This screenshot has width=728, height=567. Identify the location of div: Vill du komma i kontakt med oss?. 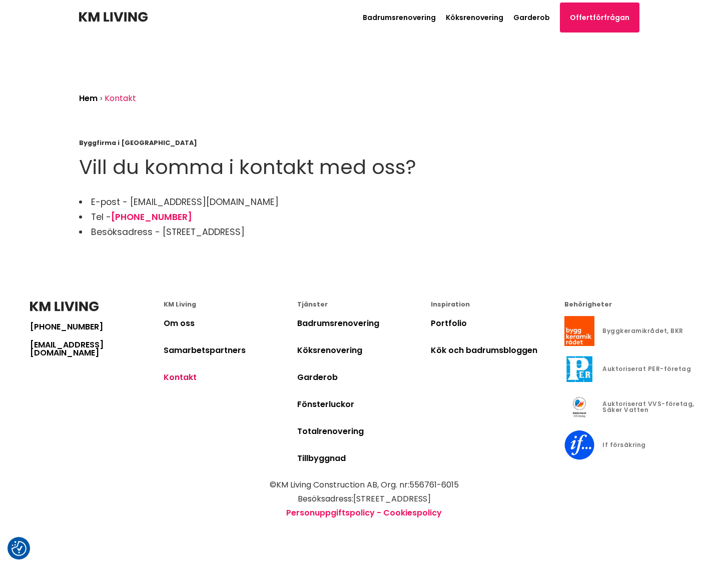
(364, 167).